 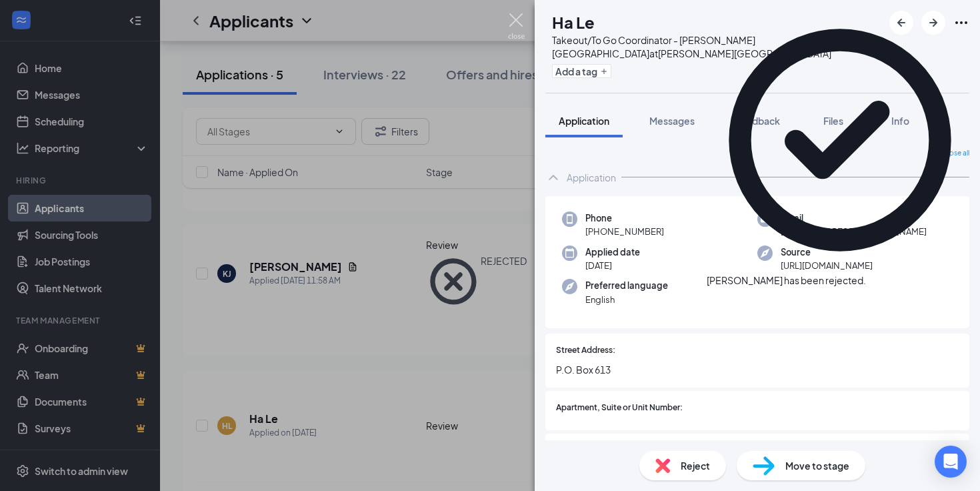 What do you see at coordinates (627, 299) in the screenshot?
I see `span: English` at bounding box center [627, 299].